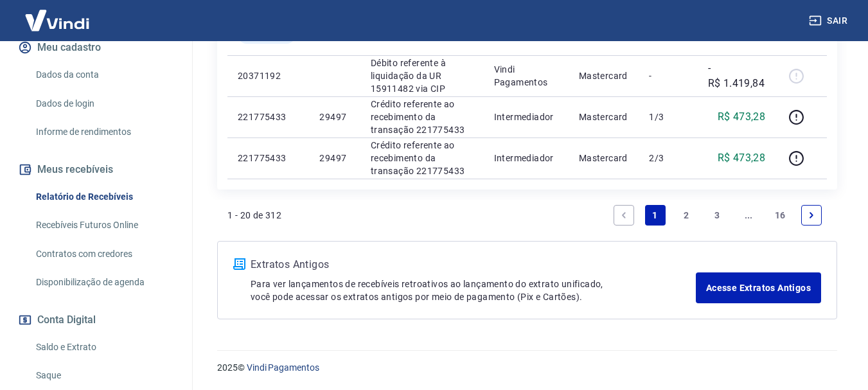  Describe the element at coordinates (96, 47) in the screenshot. I see `button: Meu cadastro` at that location.